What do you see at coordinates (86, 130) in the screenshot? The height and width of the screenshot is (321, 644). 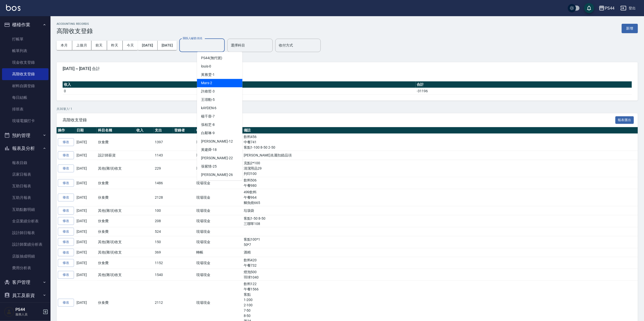 I see `th: 日期` at bounding box center [86, 130].